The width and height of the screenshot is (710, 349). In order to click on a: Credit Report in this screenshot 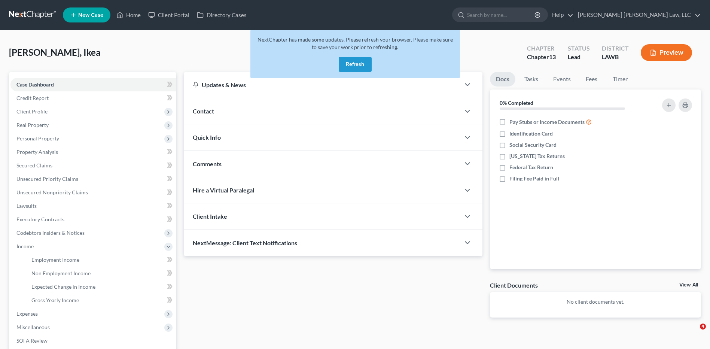, I will do `click(93, 98)`.